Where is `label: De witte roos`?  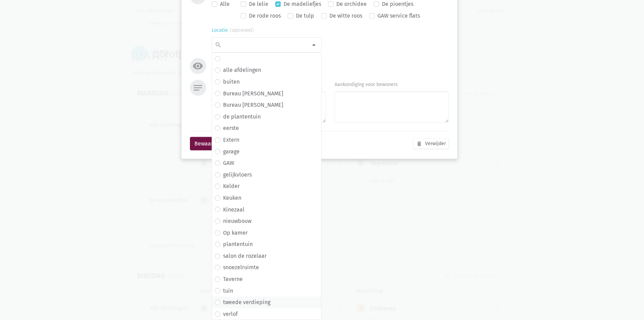
label: De witte roos is located at coordinates (346, 16).